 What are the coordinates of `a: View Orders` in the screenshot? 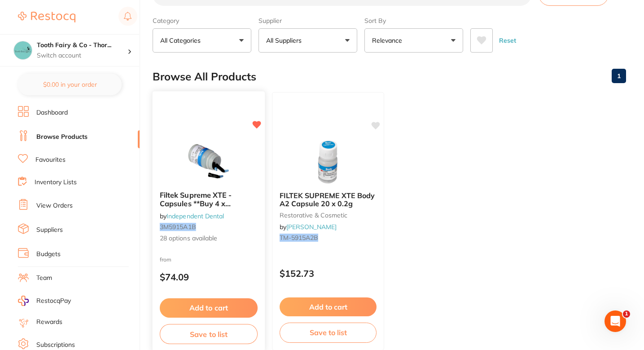 It's located at (55, 206).